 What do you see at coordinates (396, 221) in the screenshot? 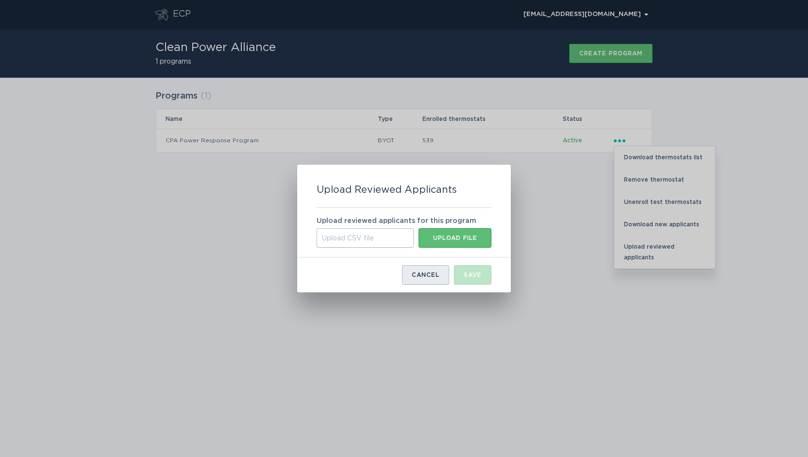
I see `label: Upload reviewed applicants for this program` at bounding box center [396, 221].